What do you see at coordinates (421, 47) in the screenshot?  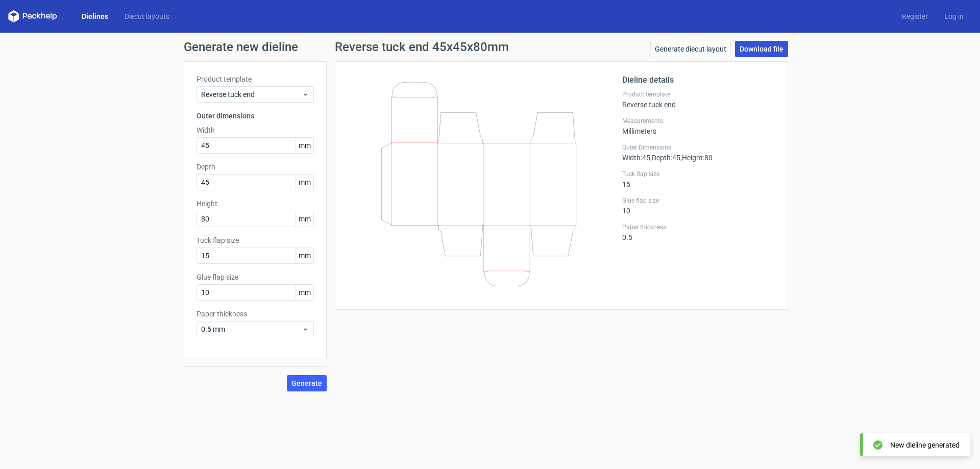 I see `h1: Reverse tuck end 45x45x80mm` at bounding box center [421, 47].